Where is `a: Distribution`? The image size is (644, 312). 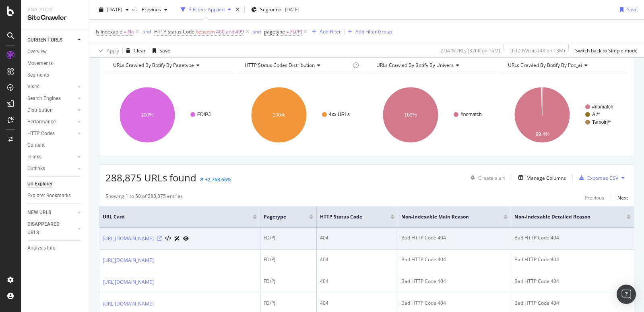
a: Distribution is located at coordinates (51, 110).